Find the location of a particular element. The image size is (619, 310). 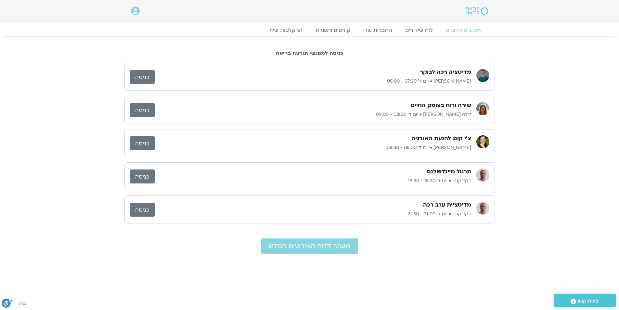

a: ההקלטות שלי is located at coordinates (286, 30).